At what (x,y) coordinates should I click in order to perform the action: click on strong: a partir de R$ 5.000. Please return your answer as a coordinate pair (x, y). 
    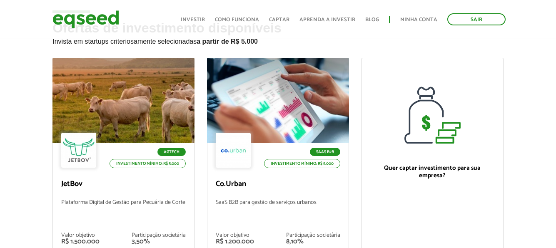
    Looking at the image, I should click on (227, 41).